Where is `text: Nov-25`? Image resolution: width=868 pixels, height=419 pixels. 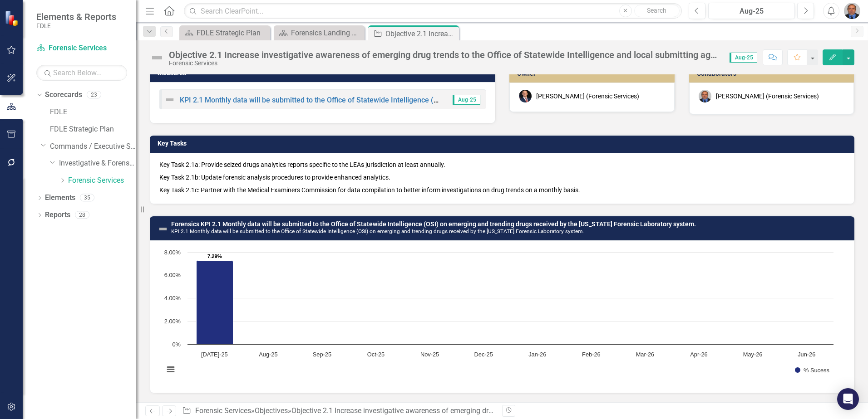
text: Nov-25 is located at coordinates (429, 355).